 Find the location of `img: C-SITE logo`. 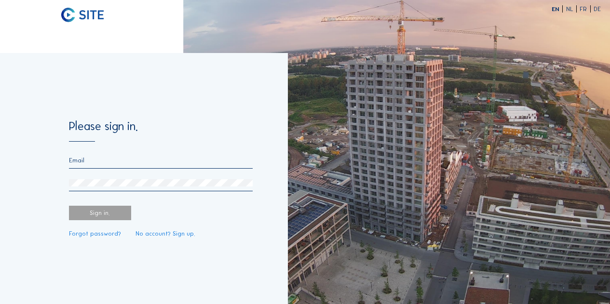

img: C-SITE logo is located at coordinates (82, 15).